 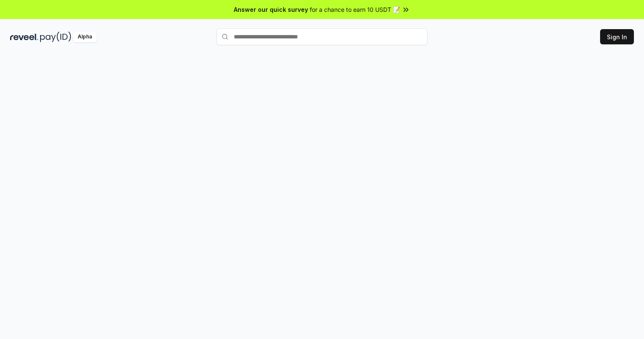 I want to click on span: for a chance to earn 10 USDT 📝, so click(x=355, y=9).